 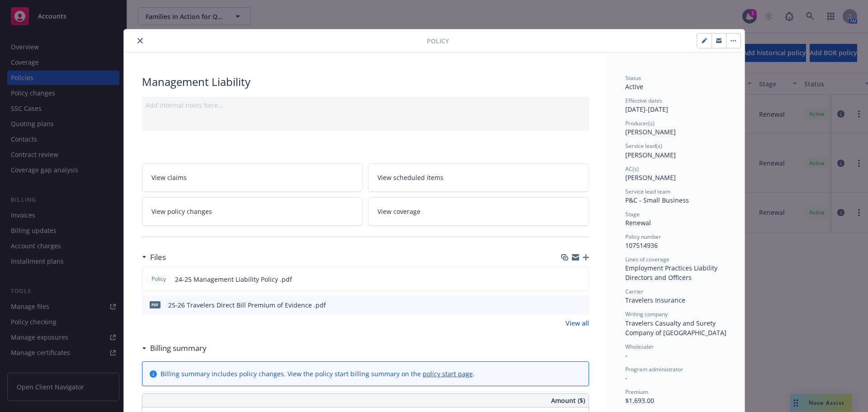 What do you see at coordinates (634, 87) in the screenshot?
I see `span: Active` at bounding box center [634, 87].